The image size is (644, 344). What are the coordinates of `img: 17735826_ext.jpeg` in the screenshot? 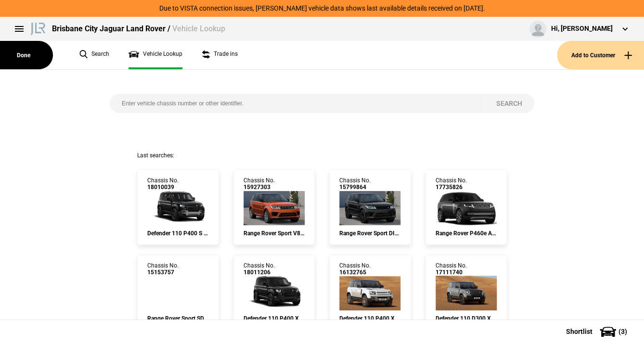 It's located at (467, 208).